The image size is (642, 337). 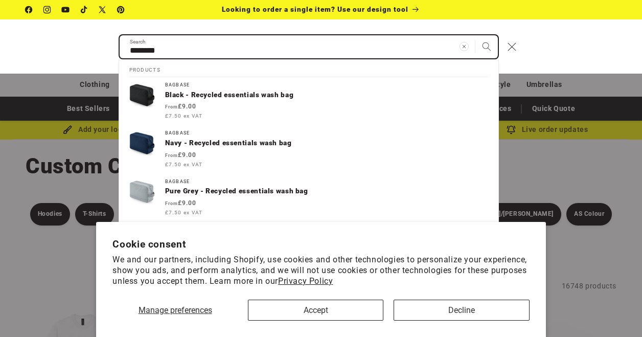 What do you see at coordinates (315, 9) in the screenshot?
I see `span: Looking to order a single item? Use our design tool` at bounding box center [315, 9].